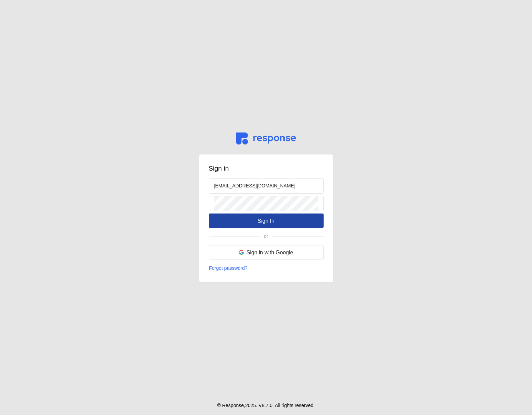  I want to click on button: Sign In, so click(266, 221).